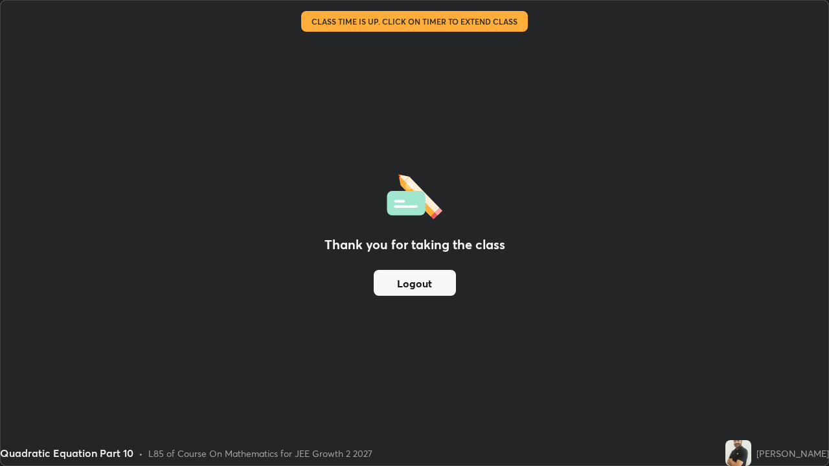 Image resolution: width=829 pixels, height=466 pixels. Describe the element at coordinates (414, 195) in the screenshot. I see `img: offlineFeedback.1438e8b3.svg` at that location.